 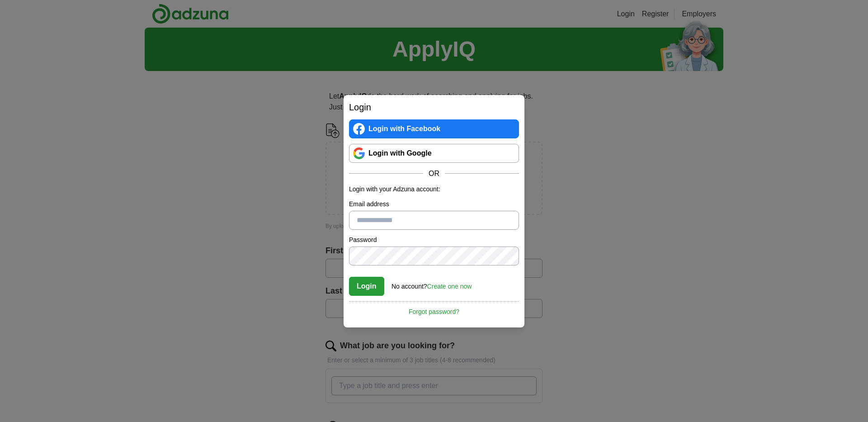 I want to click on label: Email address, so click(x=434, y=204).